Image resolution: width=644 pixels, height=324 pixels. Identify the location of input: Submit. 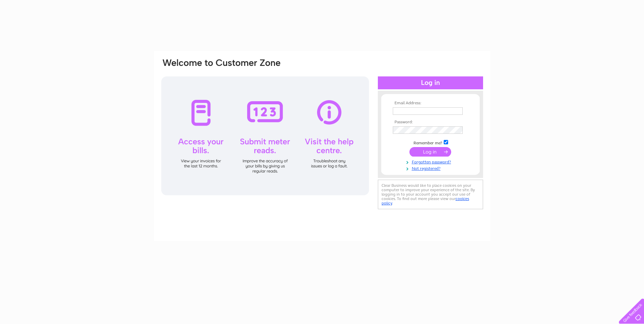
(430, 152).